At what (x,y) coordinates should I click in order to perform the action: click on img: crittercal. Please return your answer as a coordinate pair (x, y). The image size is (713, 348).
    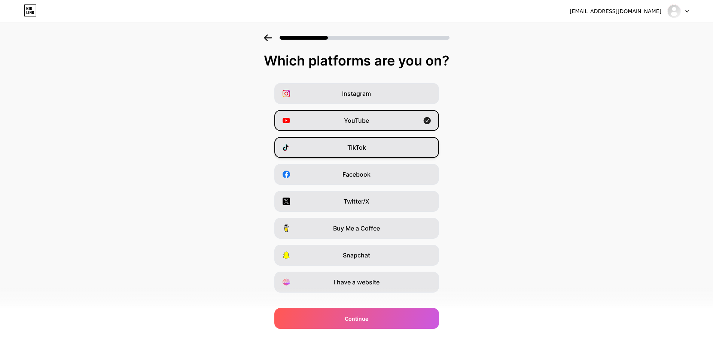
    Looking at the image, I should click on (674, 11).